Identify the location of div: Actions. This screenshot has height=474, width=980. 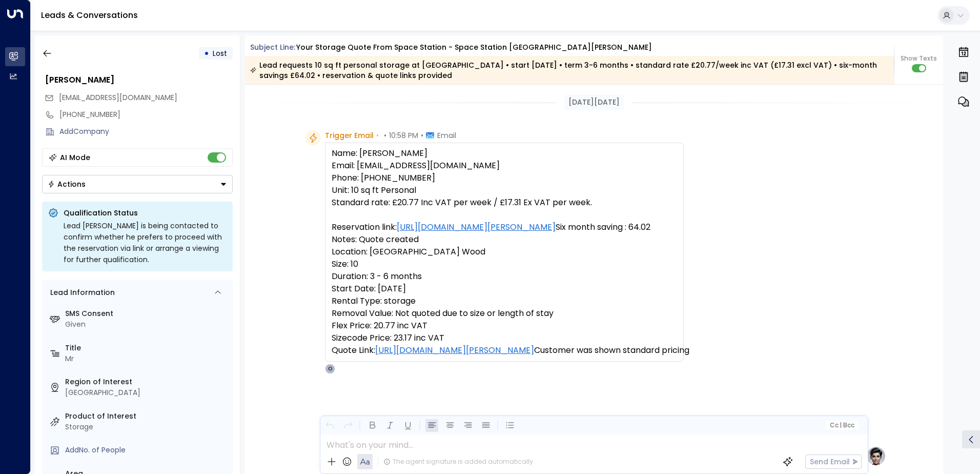
(66, 184).